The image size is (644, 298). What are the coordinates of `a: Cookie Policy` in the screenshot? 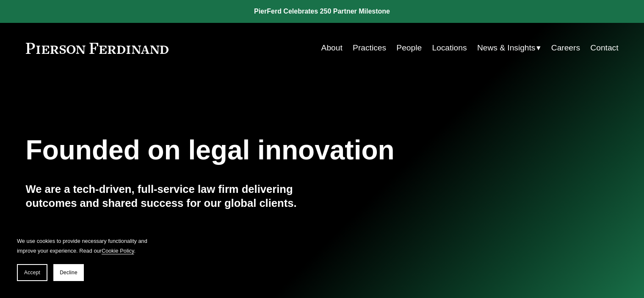 It's located at (118, 251).